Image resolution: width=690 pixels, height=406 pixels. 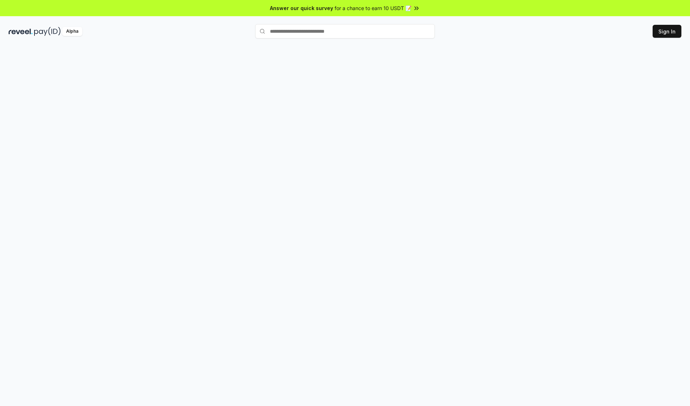 I want to click on span: Answer our quick survey, so click(x=302, y=8).